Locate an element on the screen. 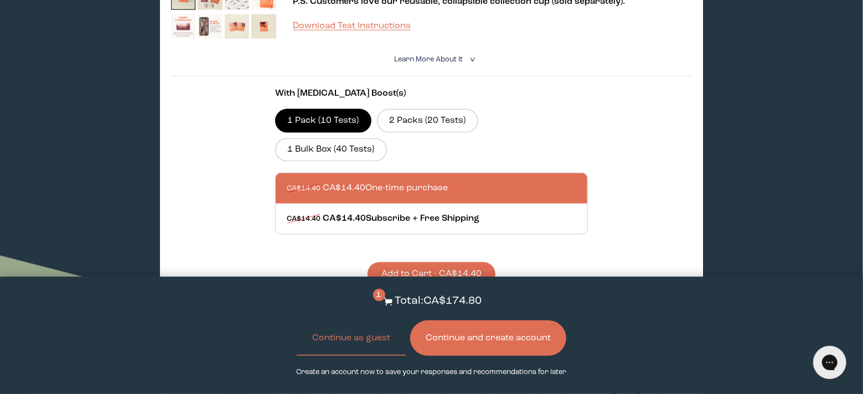  button: Open gorgias live chat is located at coordinates (22, 20).